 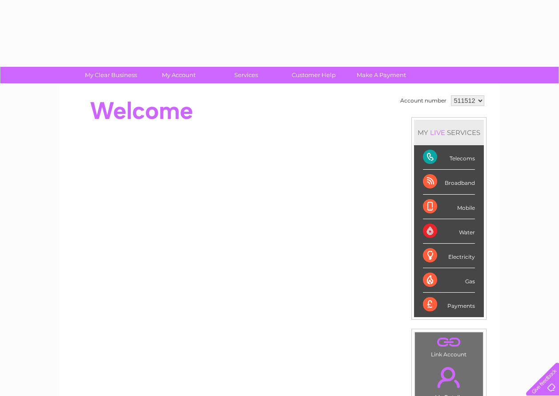 I want to click on a: Customer Help, so click(x=314, y=75).